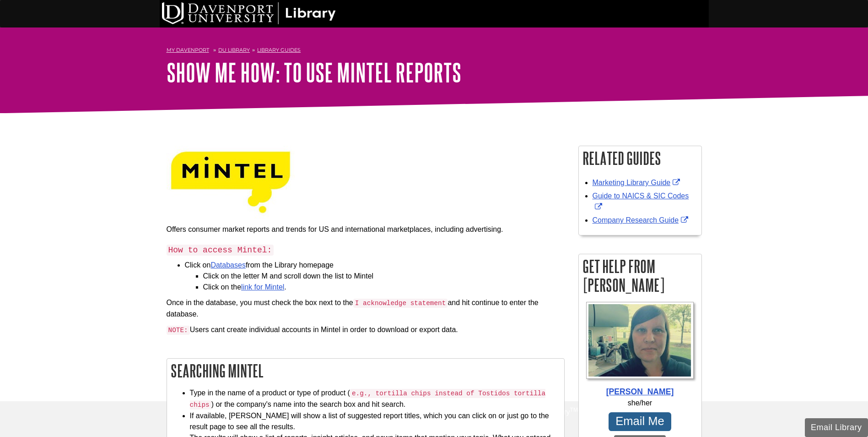 The image size is (868, 437). What do you see at coordinates (178, 330) in the screenshot?
I see `code: NOTE:` at bounding box center [178, 330].